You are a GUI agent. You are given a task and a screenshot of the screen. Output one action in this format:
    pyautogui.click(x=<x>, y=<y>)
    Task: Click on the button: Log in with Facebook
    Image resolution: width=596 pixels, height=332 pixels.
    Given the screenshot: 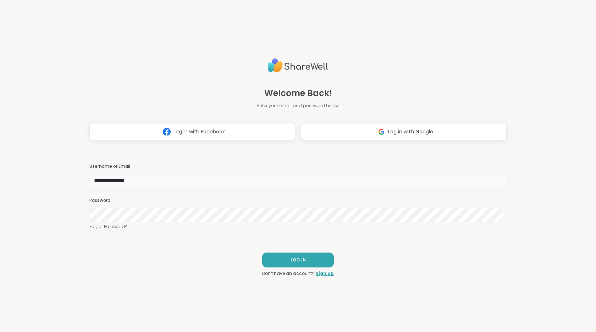 What is the action you would take?
    pyautogui.click(x=192, y=132)
    